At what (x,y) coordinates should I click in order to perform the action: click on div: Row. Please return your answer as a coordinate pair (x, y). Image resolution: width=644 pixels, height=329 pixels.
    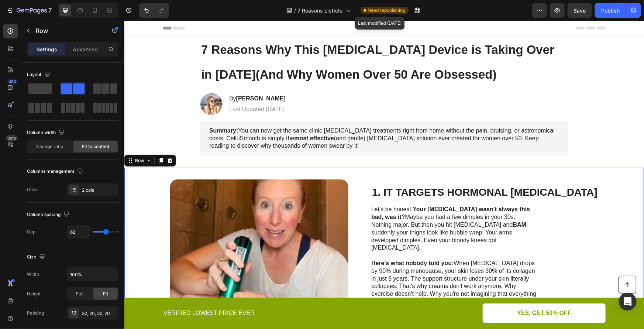
    Looking at the image, I should click on (15, 140).